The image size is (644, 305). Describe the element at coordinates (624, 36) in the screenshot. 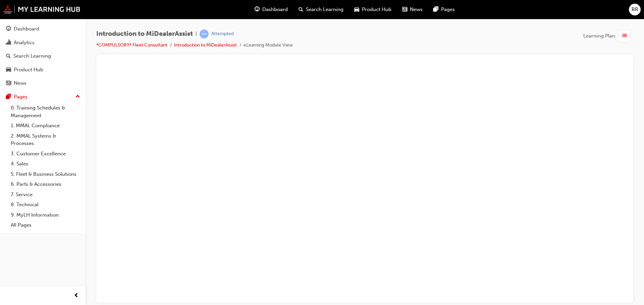

I see `span: list-icon` at that location.